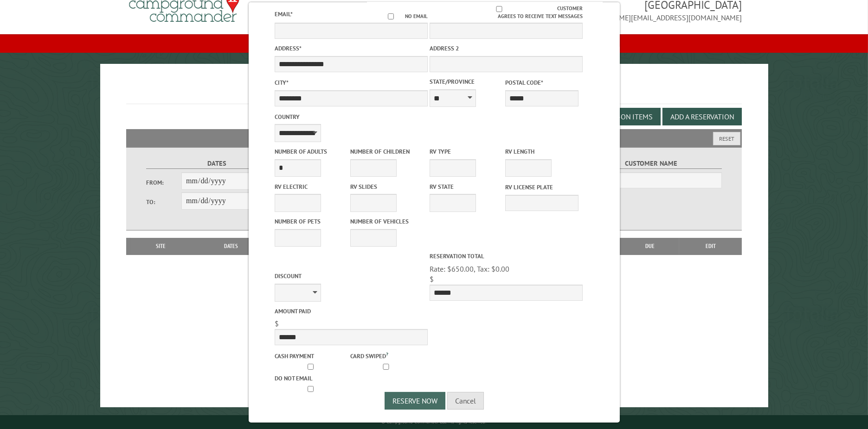 This screenshot has height=429, width=868. I want to click on label: Address, so click(351, 48).